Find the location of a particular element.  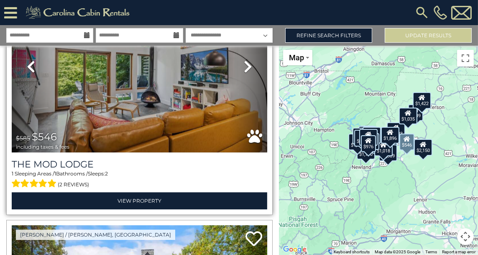

div: $1,657 is located at coordinates (367, 134).